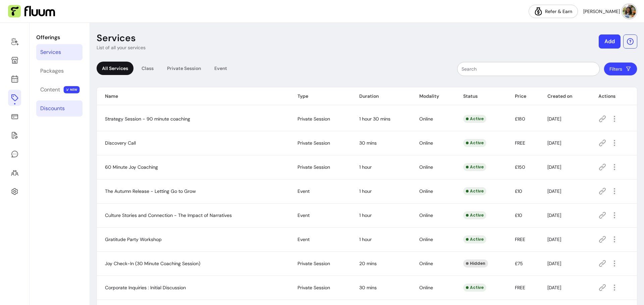 The width and height of the screenshot is (644, 305). Describe the element at coordinates (375, 119) in the screenshot. I see `span: 1 hour 30 mins` at that location.